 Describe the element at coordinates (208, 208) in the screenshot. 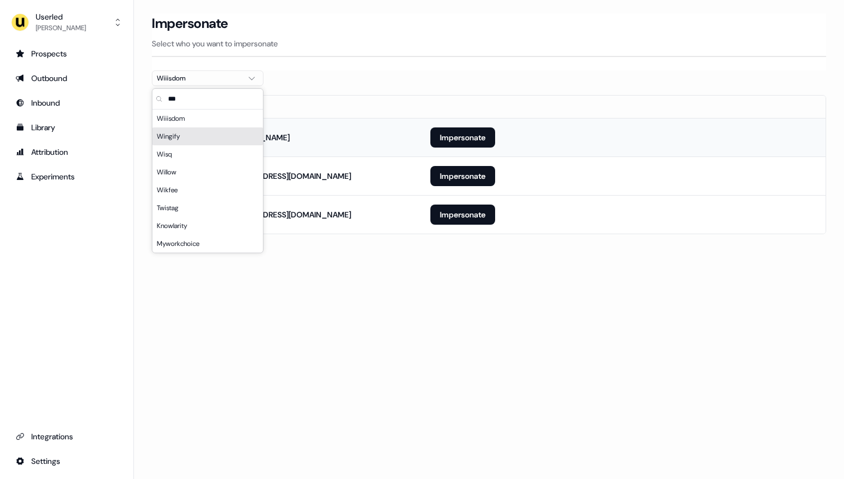

I see `div: Twistag` at that location.